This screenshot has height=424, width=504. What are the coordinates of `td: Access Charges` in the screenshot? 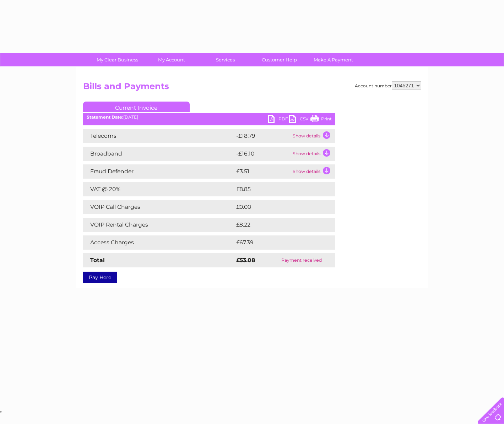 It's located at (158, 242).